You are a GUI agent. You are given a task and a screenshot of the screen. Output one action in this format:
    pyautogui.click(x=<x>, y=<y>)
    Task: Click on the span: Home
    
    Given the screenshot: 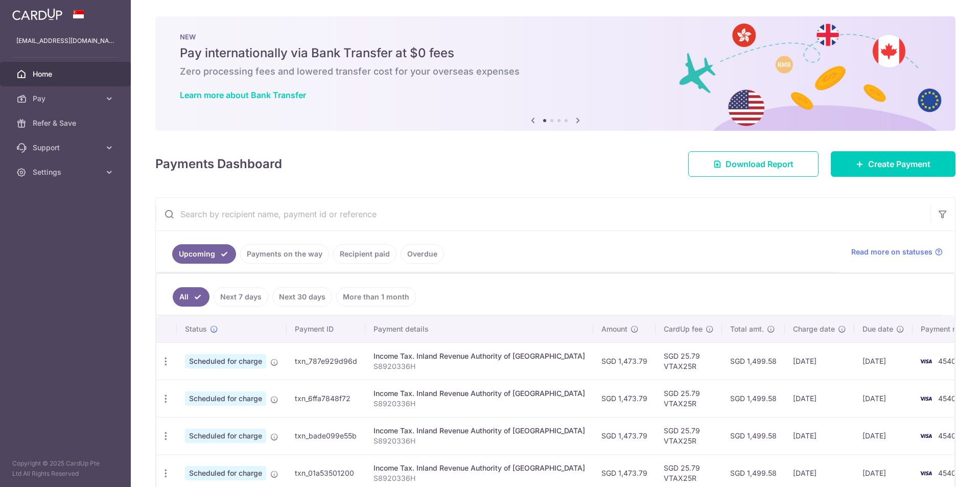 What is the action you would take?
    pyautogui.click(x=67, y=74)
    